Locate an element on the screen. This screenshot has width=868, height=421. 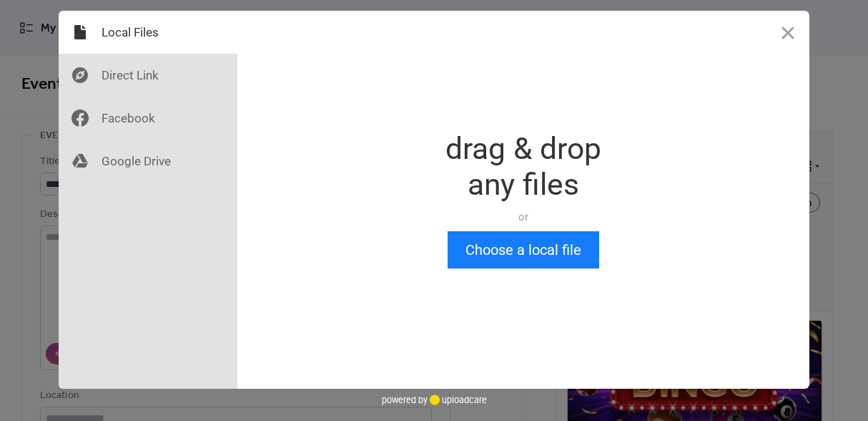
button: Choose a local file is located at coordinates (524, 250).